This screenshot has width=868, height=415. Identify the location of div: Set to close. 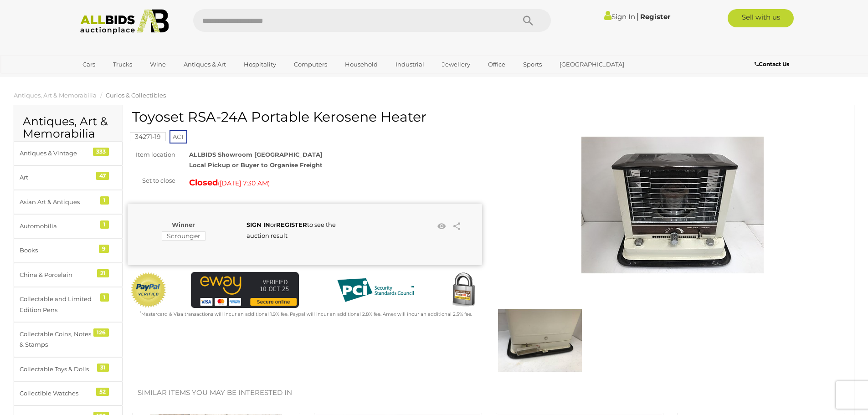
(151, 181).